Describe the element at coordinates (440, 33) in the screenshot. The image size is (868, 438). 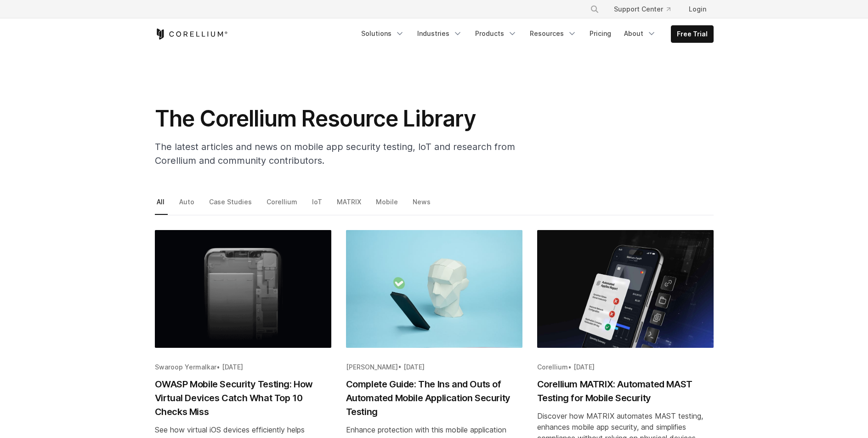
I see `a: Industries` at that location.